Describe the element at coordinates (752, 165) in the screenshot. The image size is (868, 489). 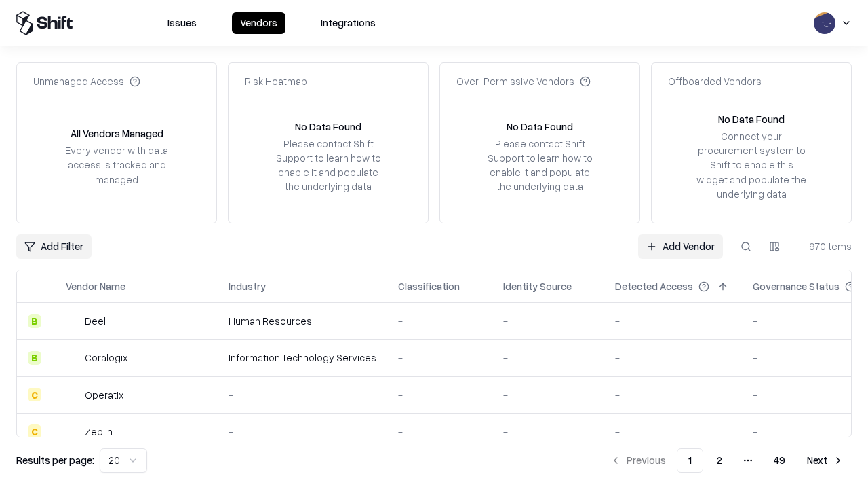
I see `div: Connect your procurement system to Shift to enable this widget and populate the underlying data` at that location.